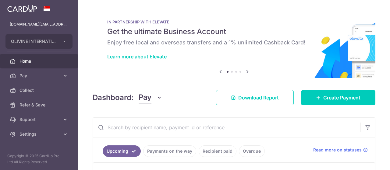  I want to click on a: Upcoming, so click(121, 151).